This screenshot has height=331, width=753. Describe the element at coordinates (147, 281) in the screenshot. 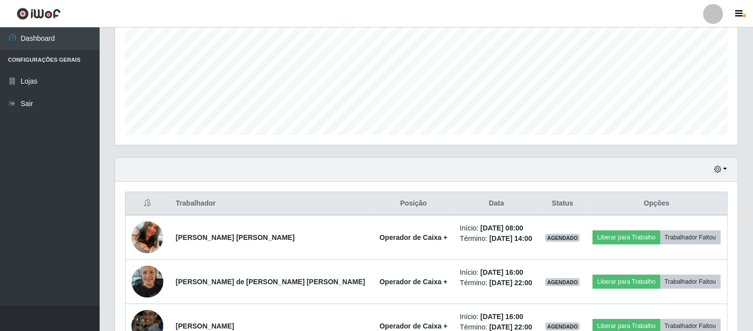

I see `img: 1725909093018.jpeg` at that location.